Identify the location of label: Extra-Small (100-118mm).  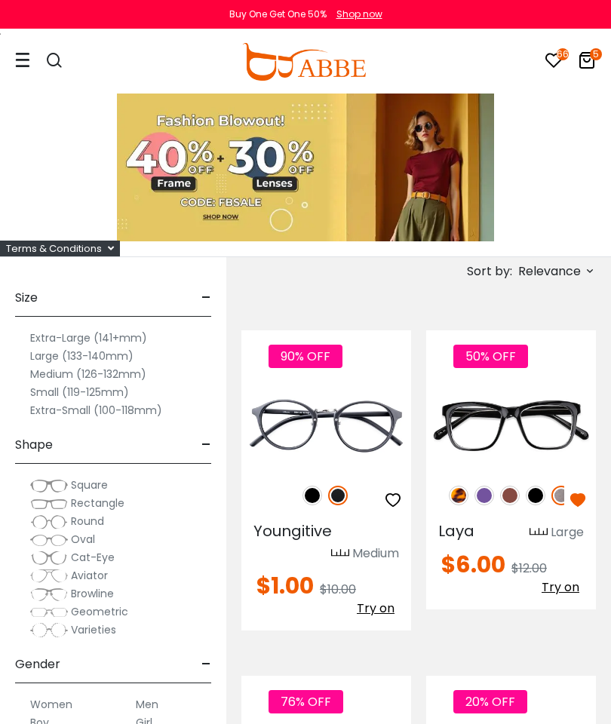
(96, 410).